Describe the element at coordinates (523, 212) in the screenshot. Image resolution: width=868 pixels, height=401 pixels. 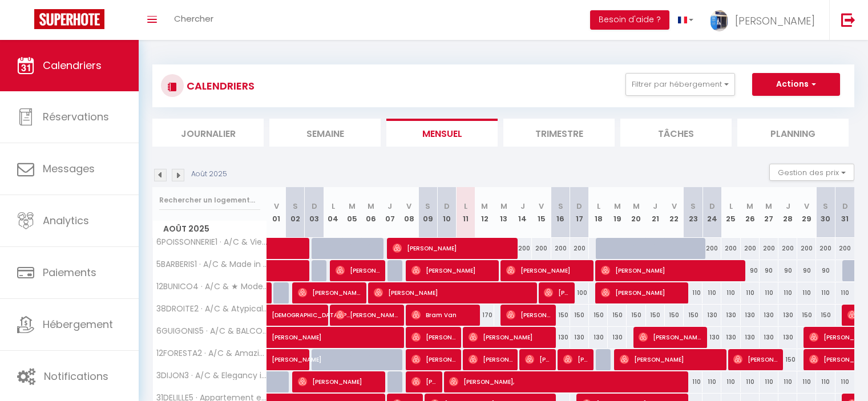
I see `th: 14` at that location.